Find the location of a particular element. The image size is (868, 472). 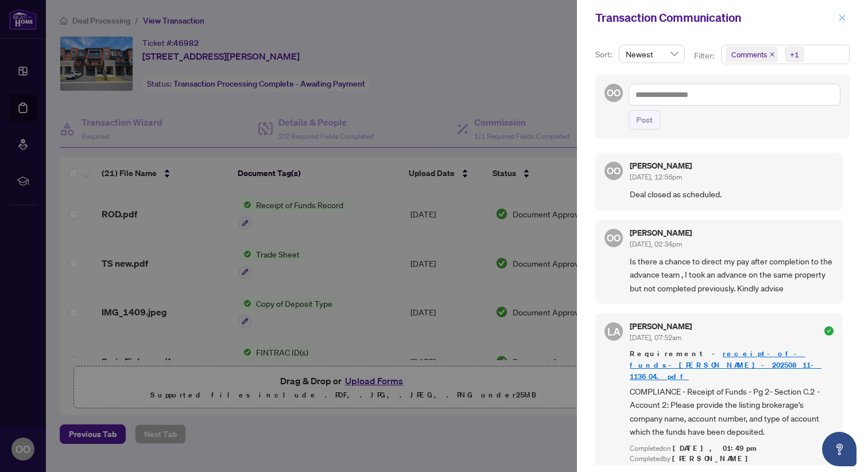

div: Completed on is located at coordinates (731, 449).